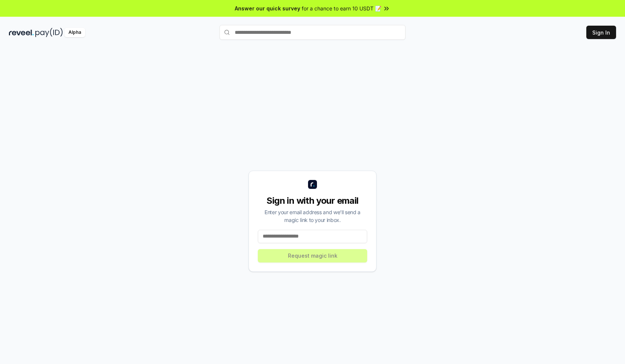 This screenshot has width=625, height=364. What do you see at coordinates (313, 185) in the screenshot?
I see `img: logo_small` at bounding box center [313, 185].